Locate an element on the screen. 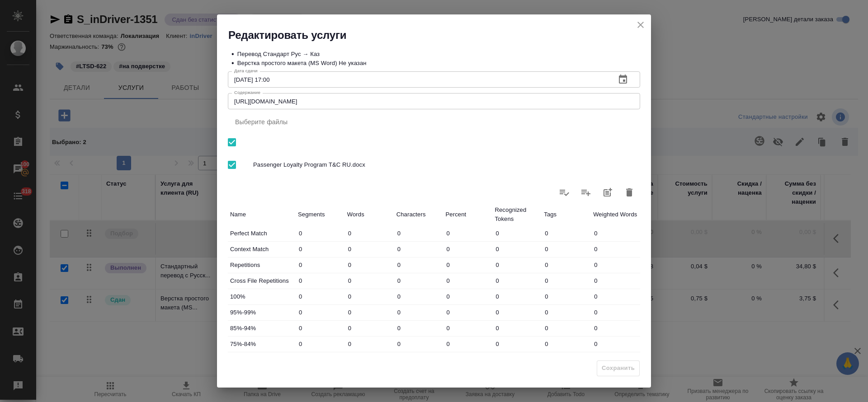 This screenshot has height=402, width=868. span: Passenger Loyalty Program T&C RU.docx is located at coordinates (443, 165).